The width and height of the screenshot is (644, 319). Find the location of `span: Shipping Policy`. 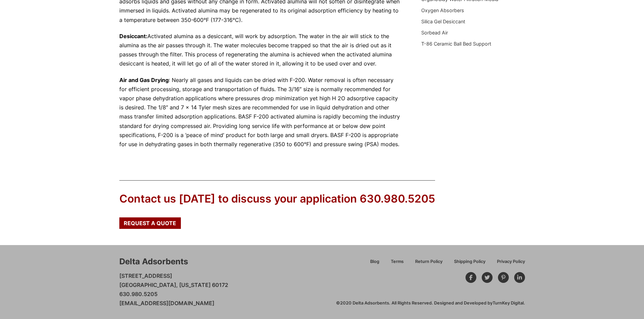

span: Shipping Policy is located at coordinates (470, 262).